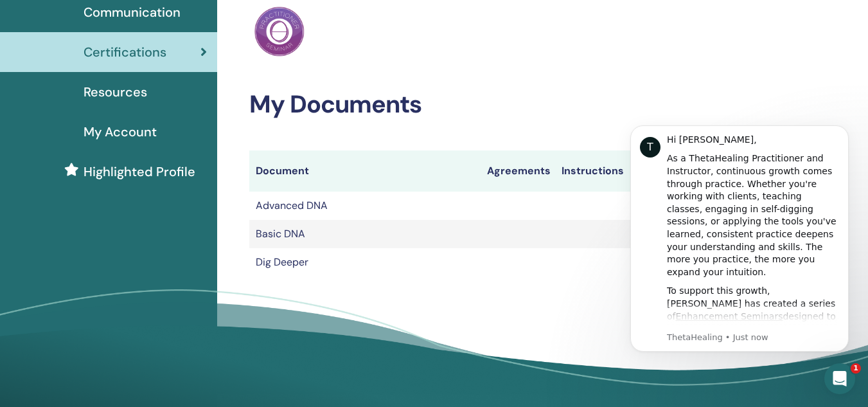  I want to click on h2: My Documents, so click(501, 105).